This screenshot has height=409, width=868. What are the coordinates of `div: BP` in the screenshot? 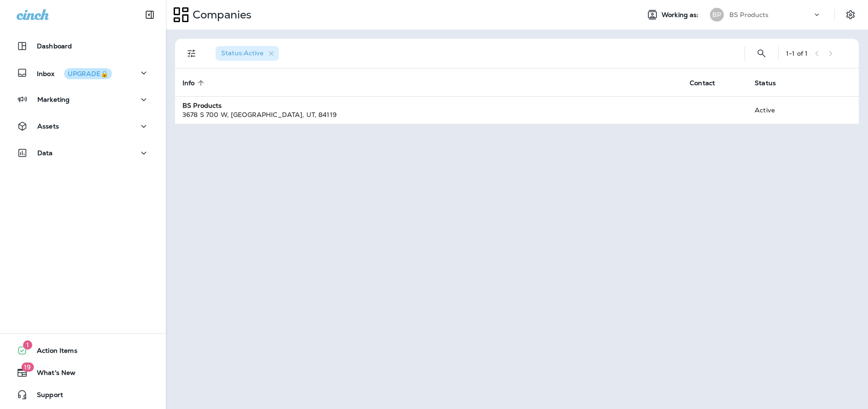 It's located at (717, 15).